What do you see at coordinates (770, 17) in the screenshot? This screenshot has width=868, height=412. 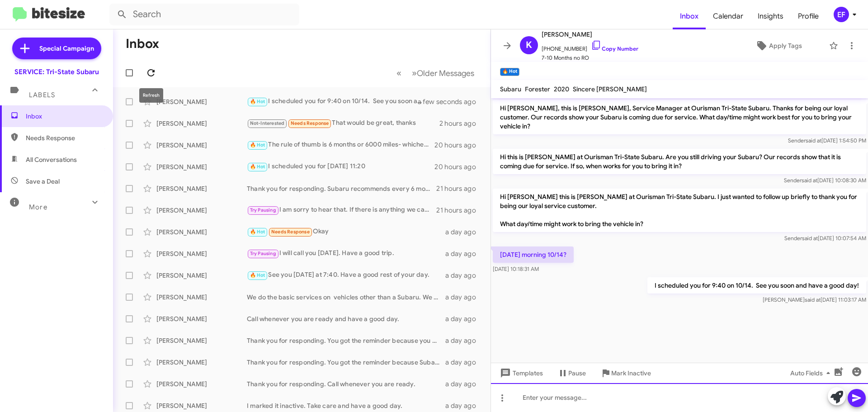 I see `span: Insights` at bounding box center [770, 17].